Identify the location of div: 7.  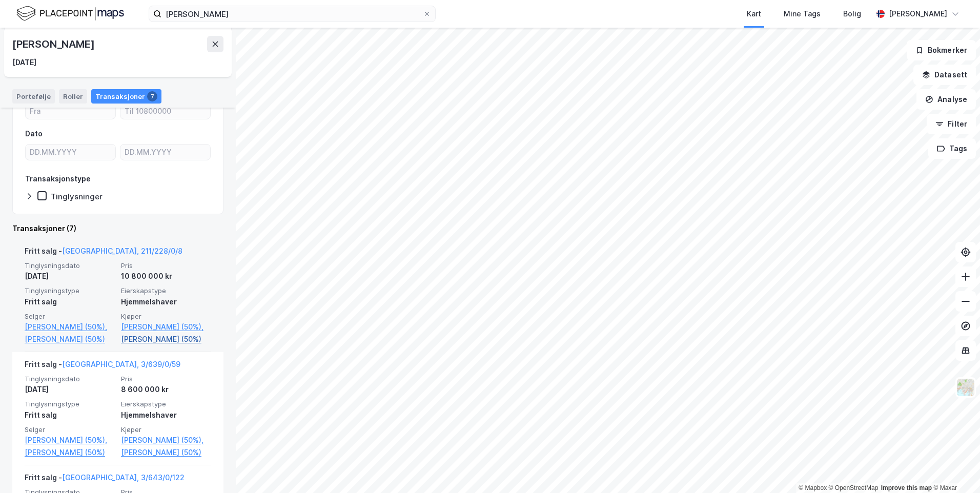
(152, 96).